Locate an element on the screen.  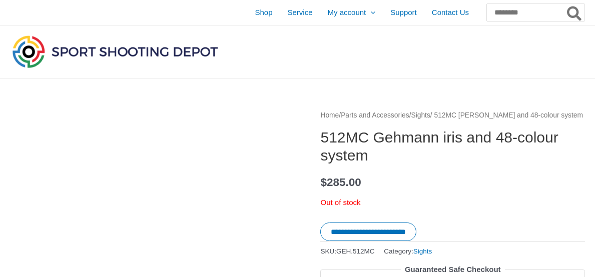
span: Category: is located at coordinates (408, 251).